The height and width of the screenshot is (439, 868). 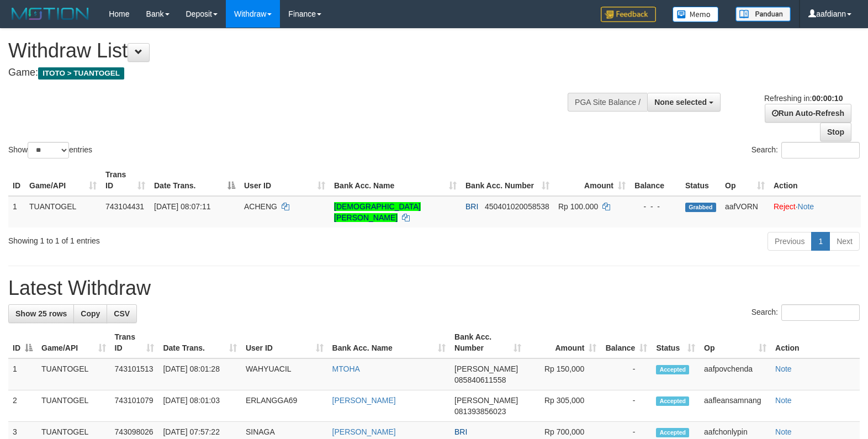 I want to click on td: 743101079, so click(x=135, y=406).